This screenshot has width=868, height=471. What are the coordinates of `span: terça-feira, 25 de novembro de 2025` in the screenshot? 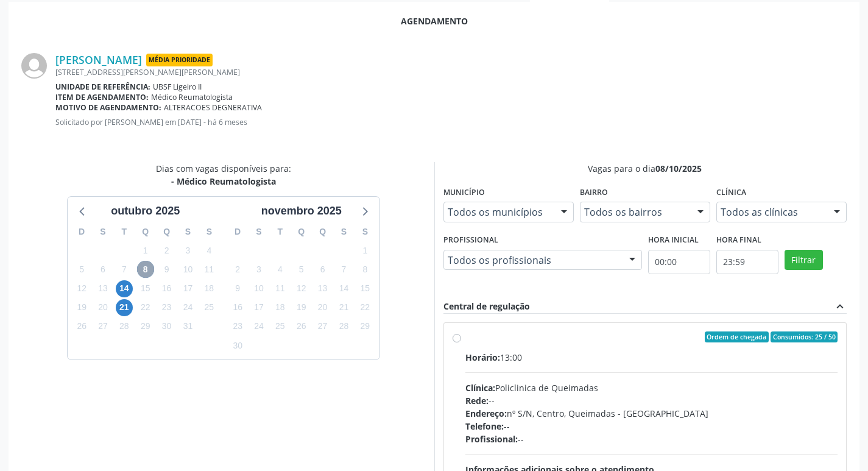 It's located at (280, 326).